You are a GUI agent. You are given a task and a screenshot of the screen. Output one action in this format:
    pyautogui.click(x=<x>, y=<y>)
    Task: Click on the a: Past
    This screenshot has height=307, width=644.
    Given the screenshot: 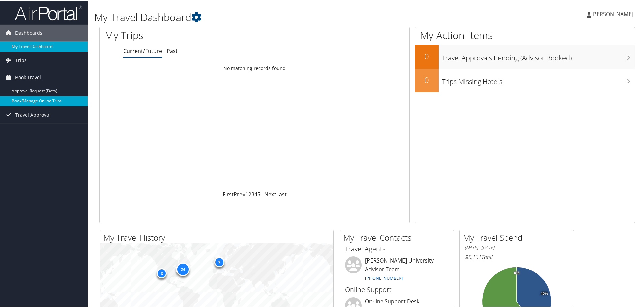 What is the action you would take?
    pyautogui.click(x=172, y=50)
    